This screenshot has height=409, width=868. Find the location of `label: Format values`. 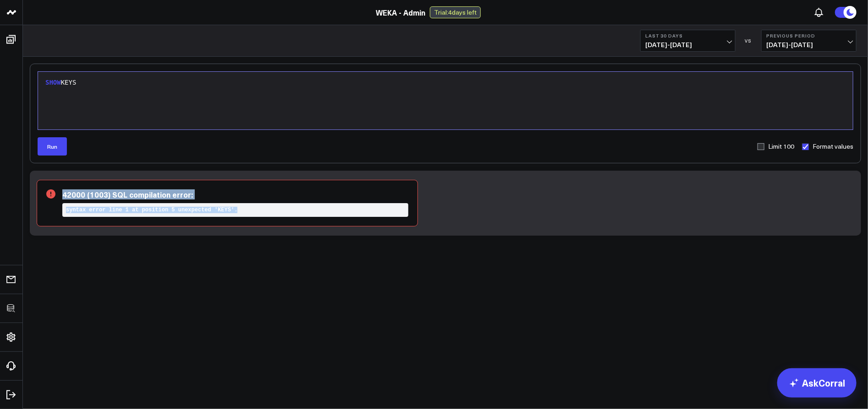

label: Format values is located at coordinates (827, 146).